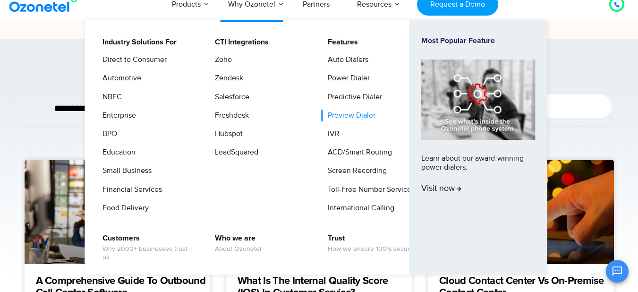 The height and width of the screenshot is (292, 638). What do you see at coordinates (372, 249) in the screenshot?
I see `span: How we ensure 100% security` at bounding box center [372, 249].